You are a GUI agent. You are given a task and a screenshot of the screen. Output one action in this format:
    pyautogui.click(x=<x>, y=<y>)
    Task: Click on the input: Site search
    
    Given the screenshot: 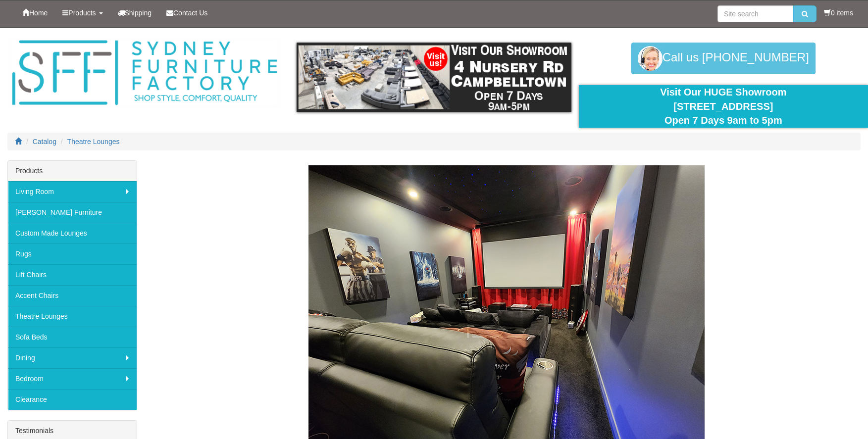 What is the action you would take?
    pyautogui.click(x=755, y=14)
    